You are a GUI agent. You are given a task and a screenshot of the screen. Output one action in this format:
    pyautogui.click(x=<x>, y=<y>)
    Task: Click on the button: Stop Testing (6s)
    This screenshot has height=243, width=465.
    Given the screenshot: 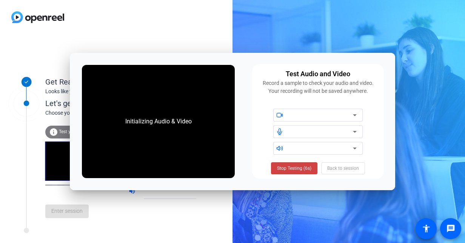 What is the action you would take?
    pyautogui.click(x=294, y=168)
    